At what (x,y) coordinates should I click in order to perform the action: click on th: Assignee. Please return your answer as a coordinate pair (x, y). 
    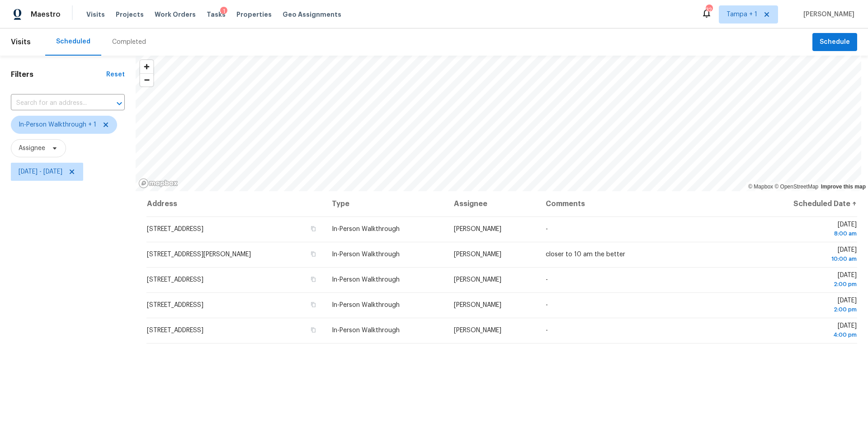
    Looking at the image, I should click on (492, 204).